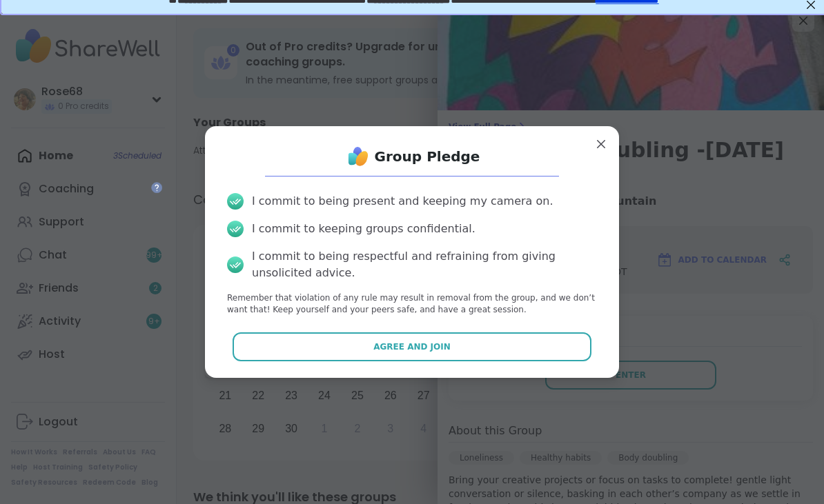 This screenshot has width=824, height=504. Describe the element at coordinates (364, 229) in the screenshot. I see `div: I commit to keeping groups confidential.` at that location.